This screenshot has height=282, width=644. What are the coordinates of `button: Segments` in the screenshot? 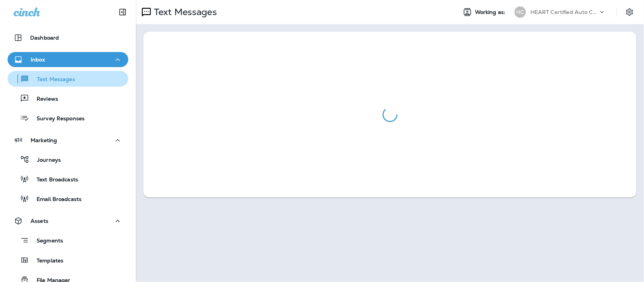 It's located at (68, 240).